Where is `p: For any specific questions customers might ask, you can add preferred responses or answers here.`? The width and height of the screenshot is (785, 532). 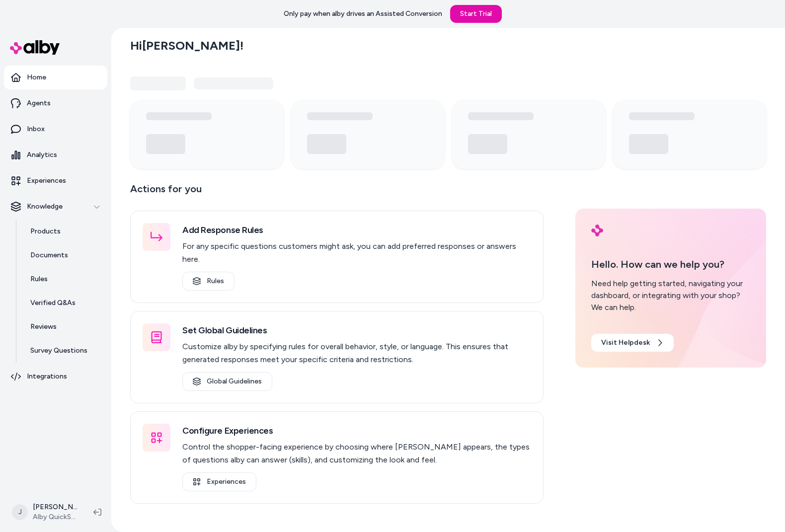
p: For any specific questions customers might ask, you can add preferred responses or answers here. is located at coordinates (357, 253).